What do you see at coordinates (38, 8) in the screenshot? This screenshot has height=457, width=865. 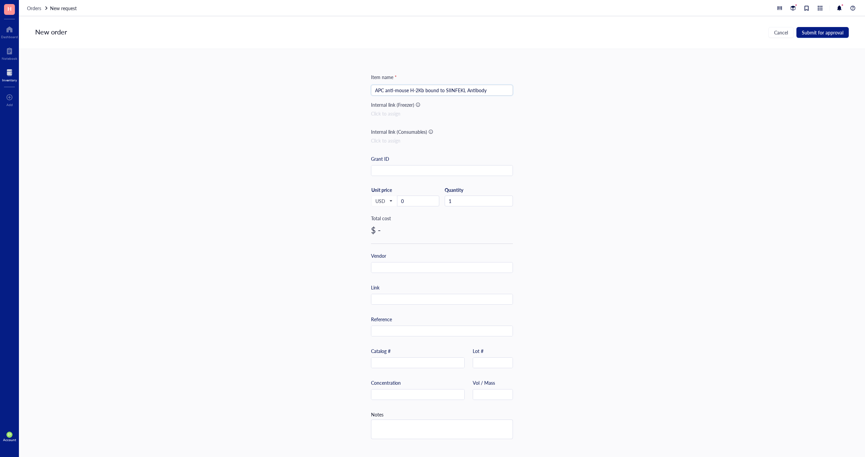 I see `a: Orders` at bounding box center [38, 8].